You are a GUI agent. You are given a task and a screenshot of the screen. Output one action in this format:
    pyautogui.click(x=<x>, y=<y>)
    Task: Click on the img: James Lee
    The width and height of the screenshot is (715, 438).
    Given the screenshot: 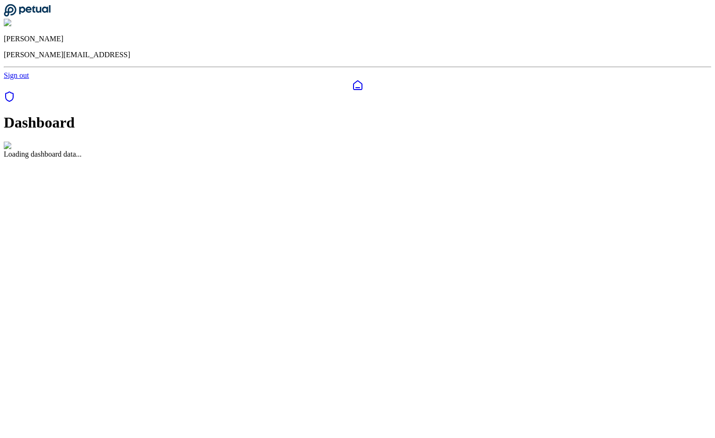 What is the action you would take?
    pyautogui.click(x=23, y=23)
    